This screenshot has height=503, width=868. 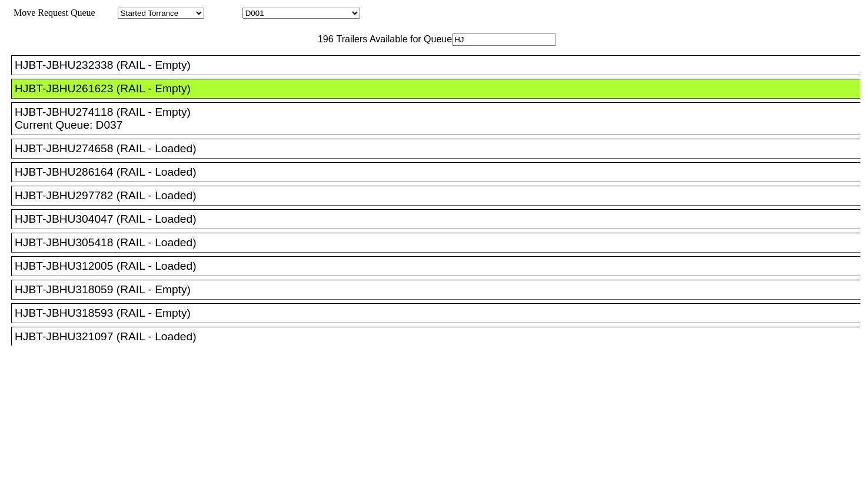 What do you see at coordinates (441, 112) in the screenshot?
I see `div: HJBT-JBHU274118 (RAIL - Empty)` at bounding box center [441, 112].